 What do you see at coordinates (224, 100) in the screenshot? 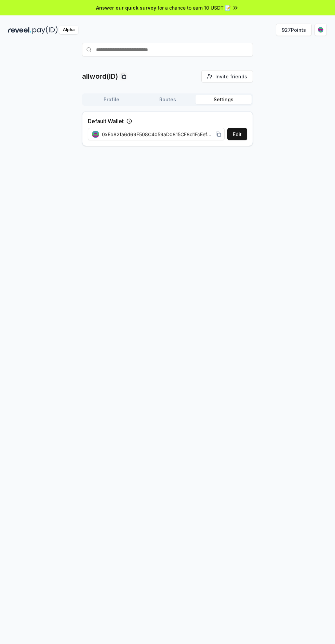
I see `button: Settings` at bounding box center [224, 100].